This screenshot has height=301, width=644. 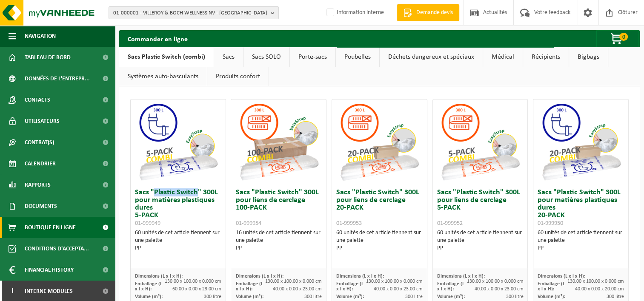 What do you see at coordinates (450, 223) in the screenshot?
I see `span: 01-999952` at bounding box center [450, 223].